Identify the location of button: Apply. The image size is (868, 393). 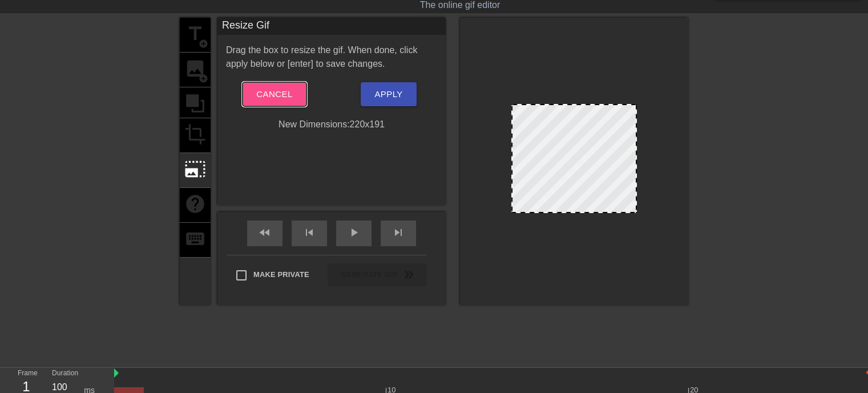
(388, 94).